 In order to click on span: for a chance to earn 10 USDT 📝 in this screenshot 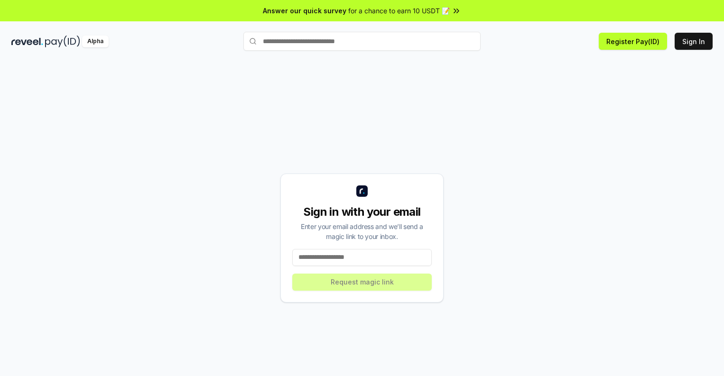, I will do `click(399, 10)`.